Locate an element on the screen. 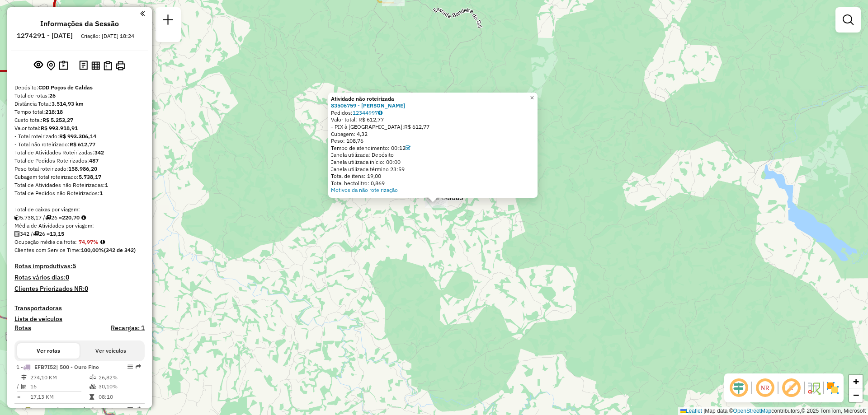  h4: Informações da Sessão is located at coordinates (80, 23).